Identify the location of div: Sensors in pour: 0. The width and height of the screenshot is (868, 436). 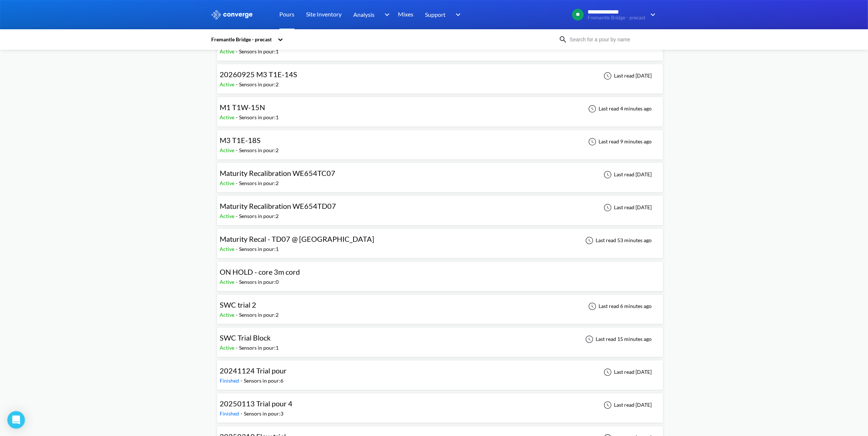
(259, 282).